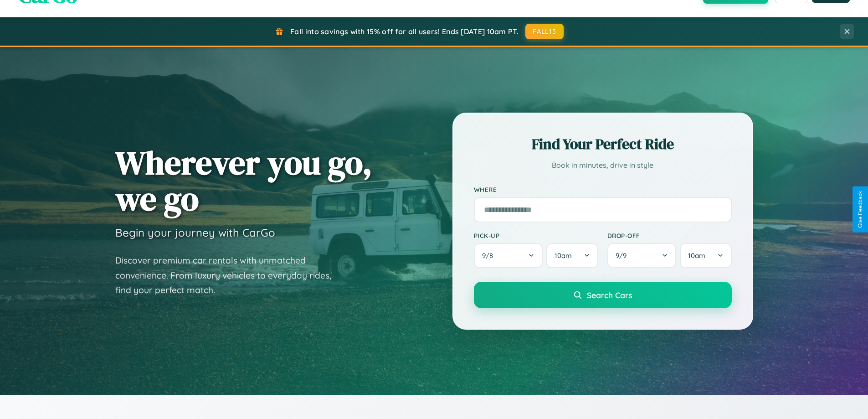  I want to click on button: Search Cars, so click(603, 295).